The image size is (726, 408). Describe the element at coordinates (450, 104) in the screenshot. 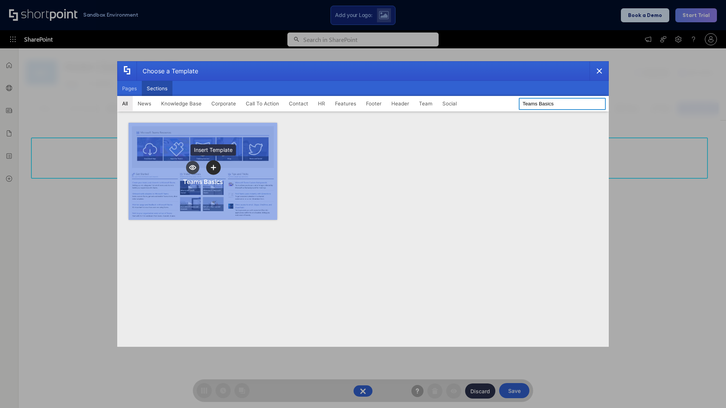

I see `button: Social` at that location.